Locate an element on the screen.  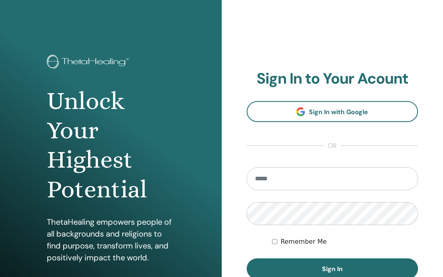
h1: Unlock Your Highest Potential is located at coordinates (111, 146).